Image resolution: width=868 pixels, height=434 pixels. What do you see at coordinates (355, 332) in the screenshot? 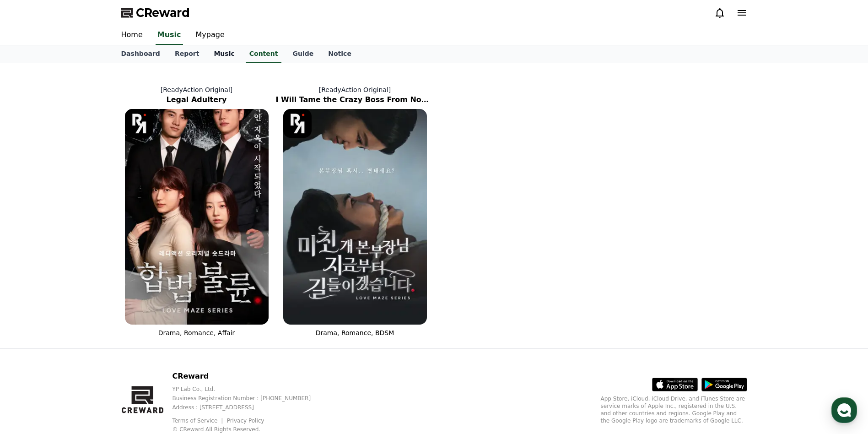
I see `span: Drama, Romance, BDSM` at bounding box center [355, 332].